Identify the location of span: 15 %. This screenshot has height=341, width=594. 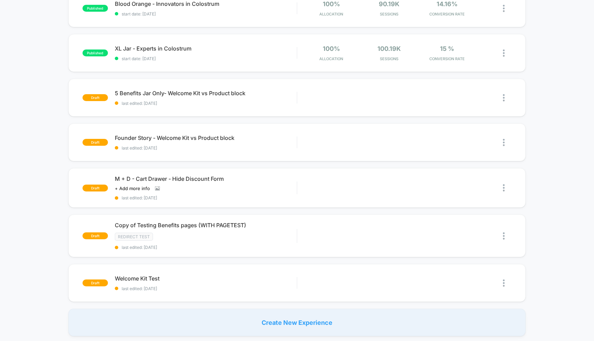
(447, 48).